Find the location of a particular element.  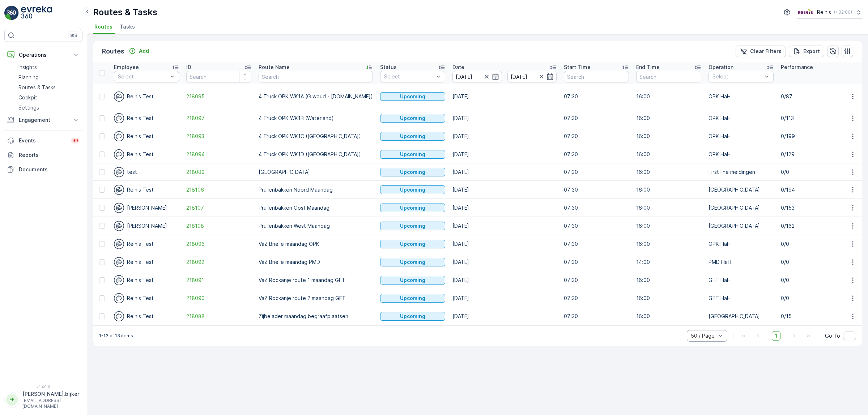

td: 0/199 is located at coordinates (813, 137).